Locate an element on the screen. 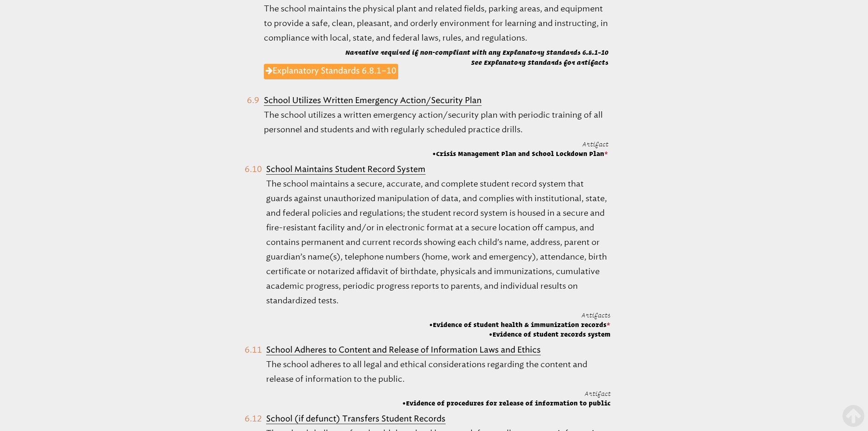  b: School Utilizes Written Emergency Action/Security Plan is located at coordinates (373, 101).